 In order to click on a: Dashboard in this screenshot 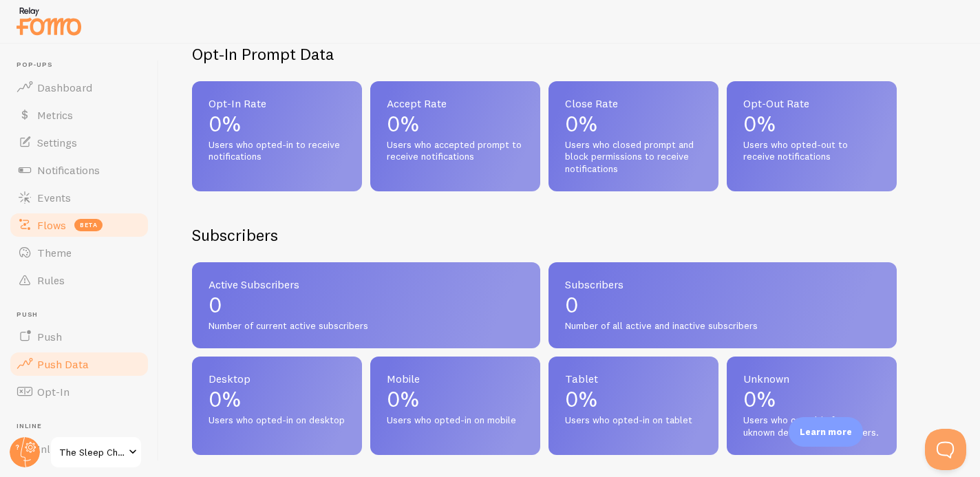, I will do `click(79, 88)`.